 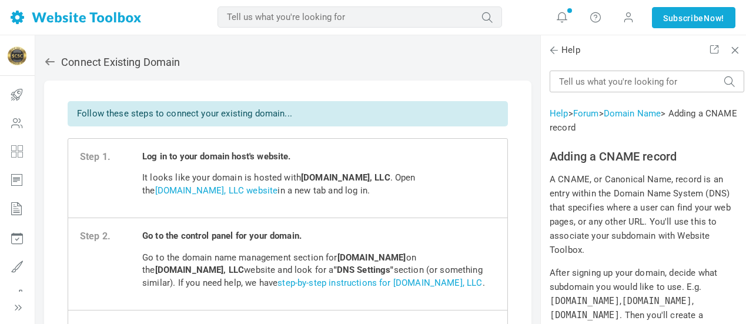 I want to click on span: Back, so click(x=553, y=50).